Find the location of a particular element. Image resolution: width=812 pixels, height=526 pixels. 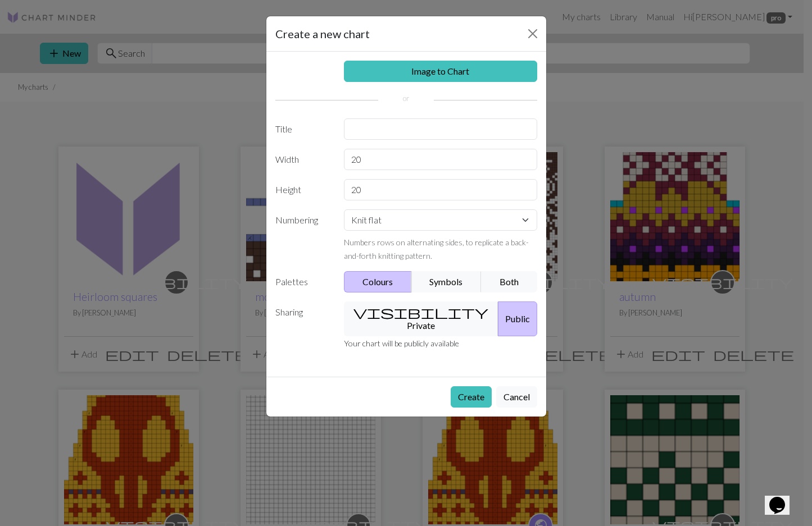

button: Colours is located at coordinates (378, 282).